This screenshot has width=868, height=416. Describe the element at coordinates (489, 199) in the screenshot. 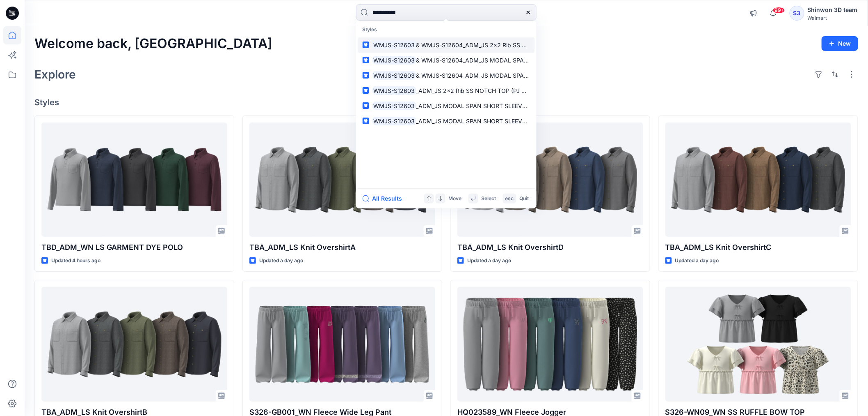

I see `p: Select` at that location.